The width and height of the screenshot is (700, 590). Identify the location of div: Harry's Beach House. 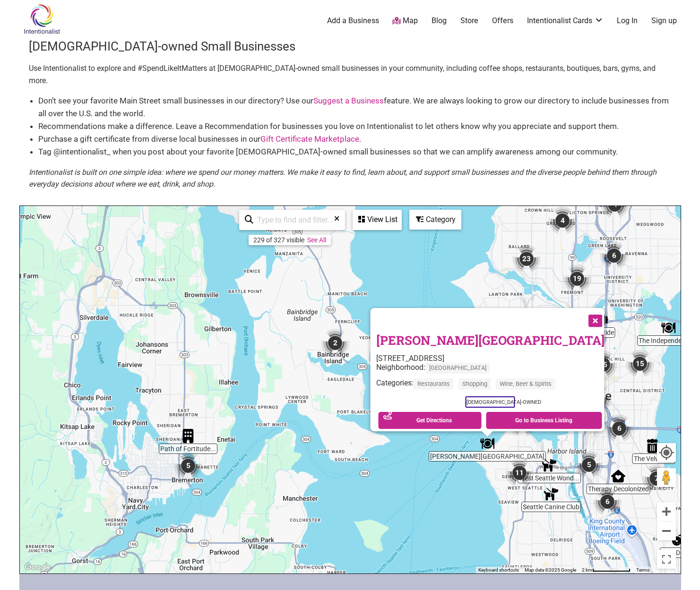
(487, 443).